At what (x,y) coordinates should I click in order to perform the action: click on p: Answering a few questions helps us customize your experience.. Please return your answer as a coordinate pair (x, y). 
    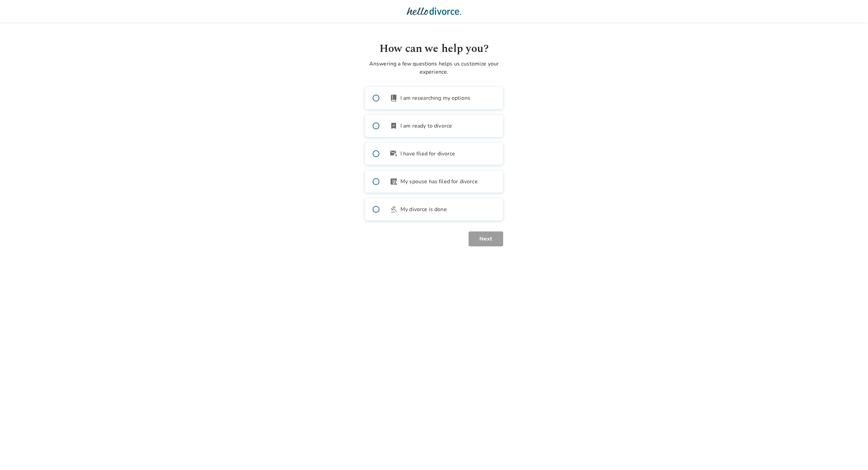
    Looking at the image, I should click on (434, 68).